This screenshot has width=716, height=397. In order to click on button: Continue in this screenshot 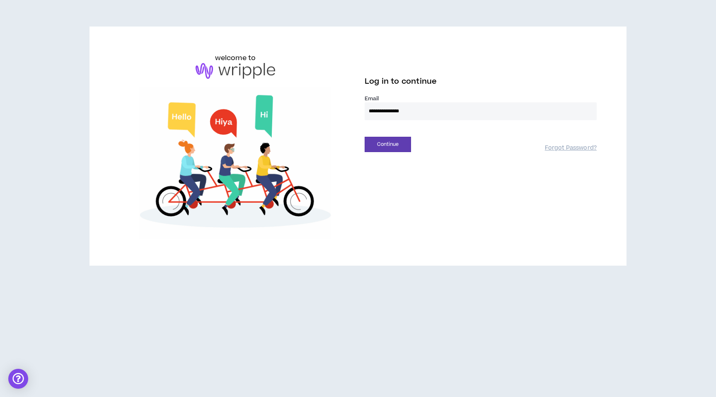, I will do `click(388, 144)`.